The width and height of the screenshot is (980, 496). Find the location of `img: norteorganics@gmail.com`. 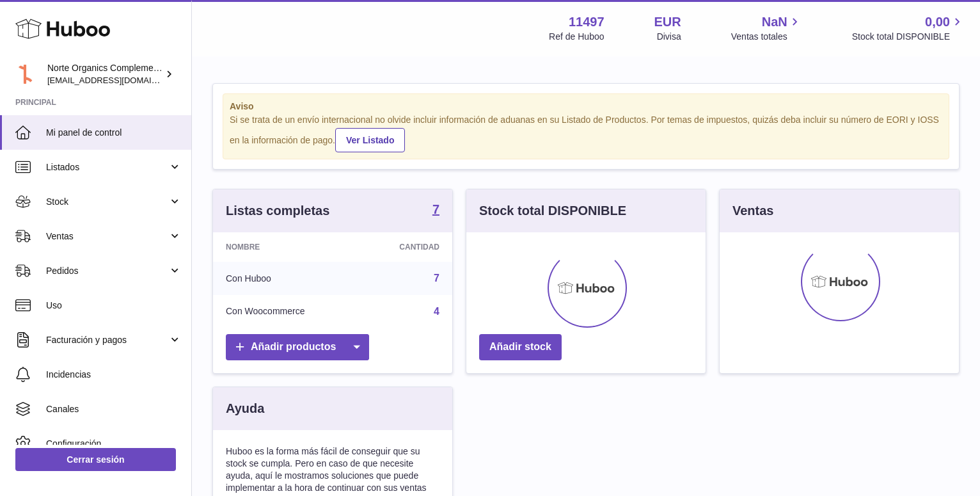

img: norteorganics@gmail.com is located at coordinates (25, 74).